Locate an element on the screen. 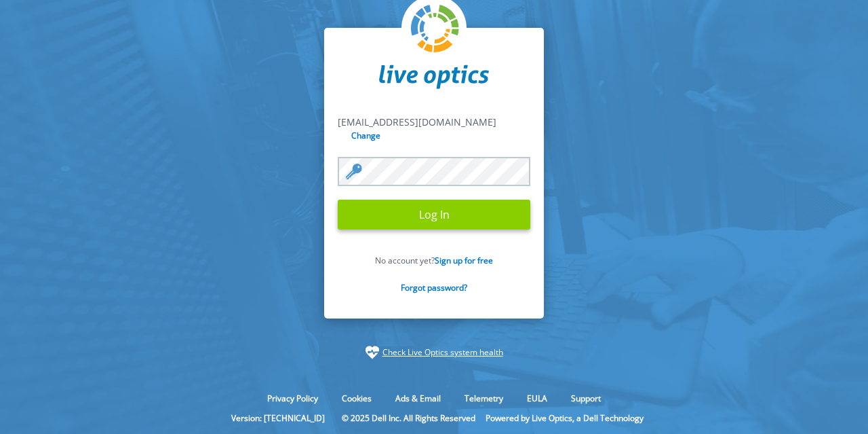  a: Cookies is located at coordinates (357, 398).